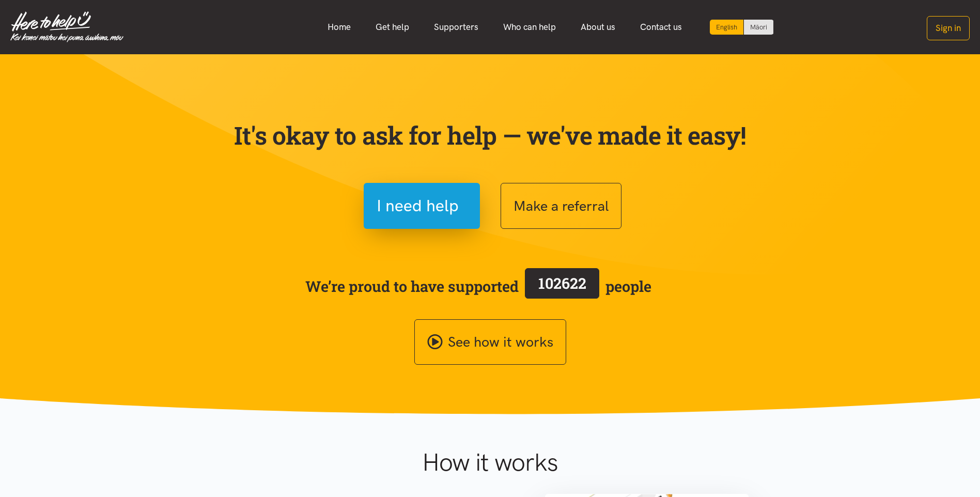 The image size is (980, 497). Describe the element at coordinates (490, 462) in the screenshot. I see `h1: How it works` at that location.